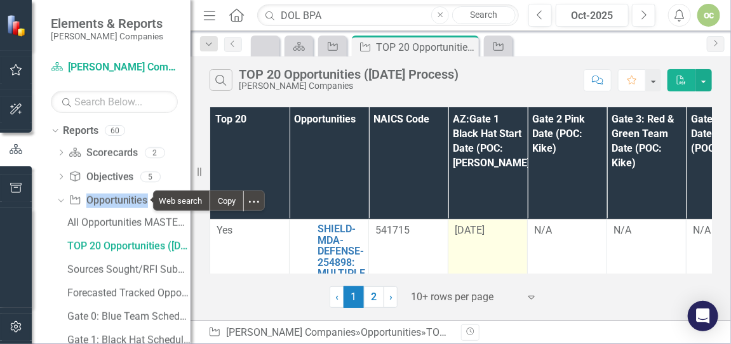  I want to click on div: 60, so click(115, 131).